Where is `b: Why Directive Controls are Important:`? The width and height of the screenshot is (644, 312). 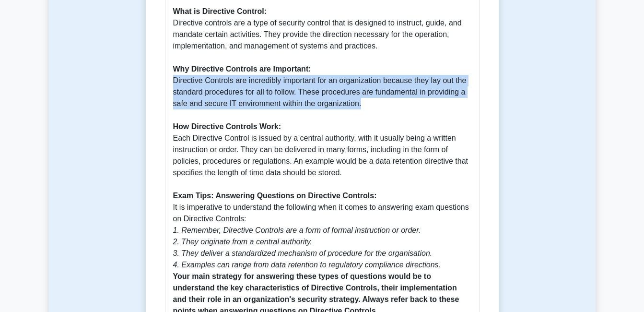 b: Why Directive Controls are Important: is located at coordinates (242, 68).